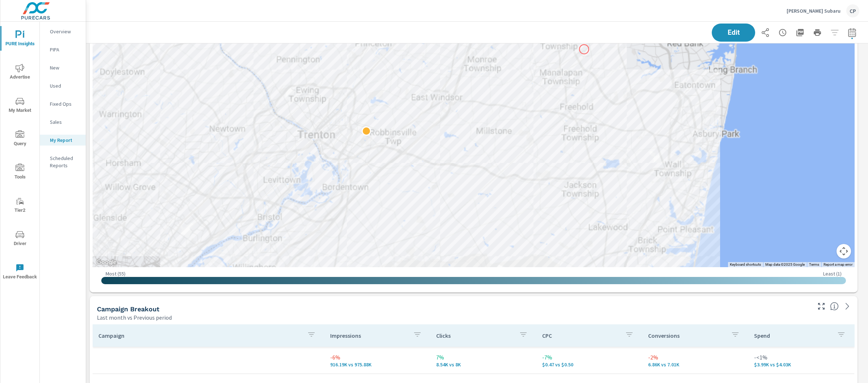 This screenshot has height=383, width=868. I want to click on span: Leave Feedback, so click(20, 272).